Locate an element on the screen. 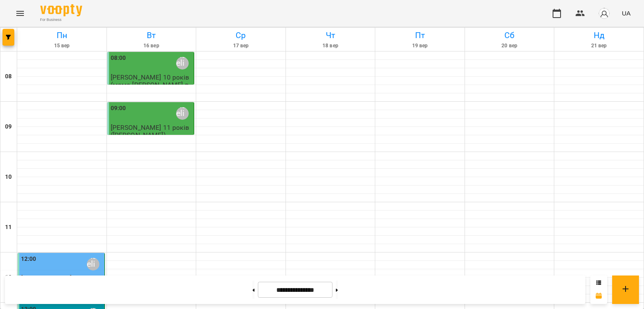 The height and width of the screenshot is (309, 644). span: UA is located at coordinates (626, 13).